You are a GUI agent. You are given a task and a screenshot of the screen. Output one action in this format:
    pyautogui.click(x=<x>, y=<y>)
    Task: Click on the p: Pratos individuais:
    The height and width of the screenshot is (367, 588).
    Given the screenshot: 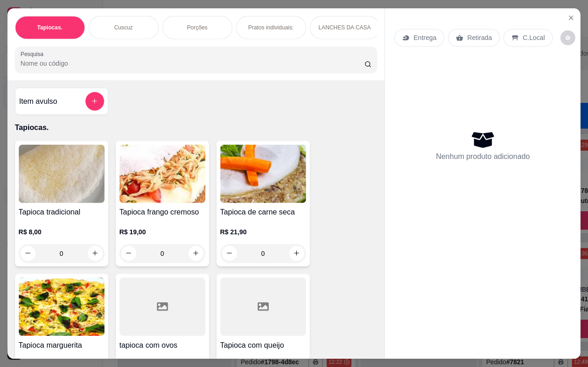 What is the action you would take?
    pyautogui.click(x=270, y=27)
    